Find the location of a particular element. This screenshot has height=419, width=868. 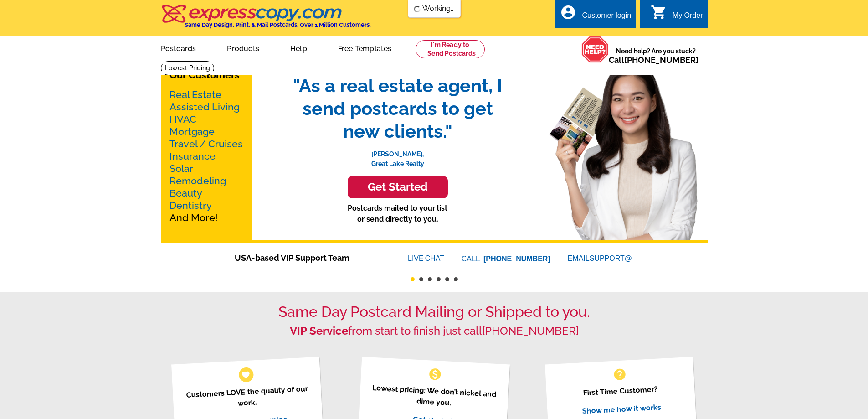

span: Call is located at coordinates (654, 60).